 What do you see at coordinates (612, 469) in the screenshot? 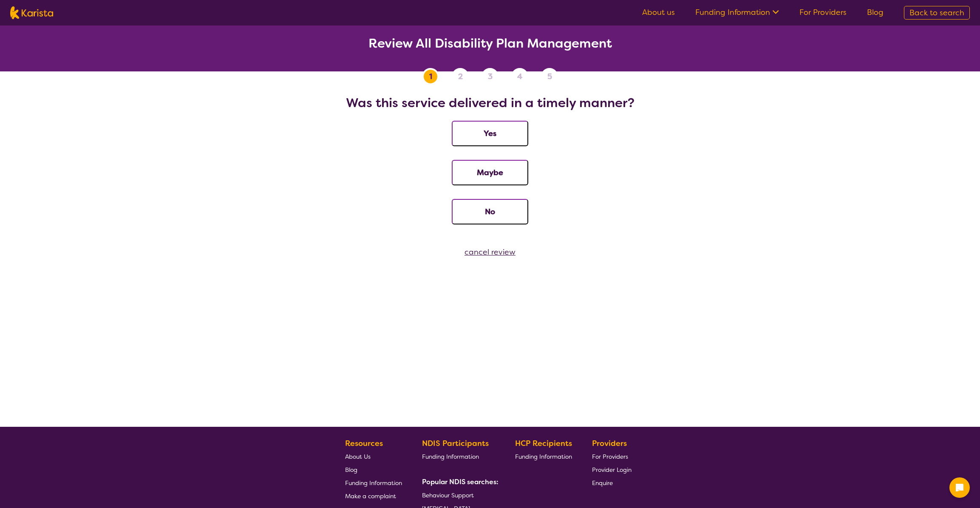
I see `a: Provider Login` at bounding box center [612, 469].